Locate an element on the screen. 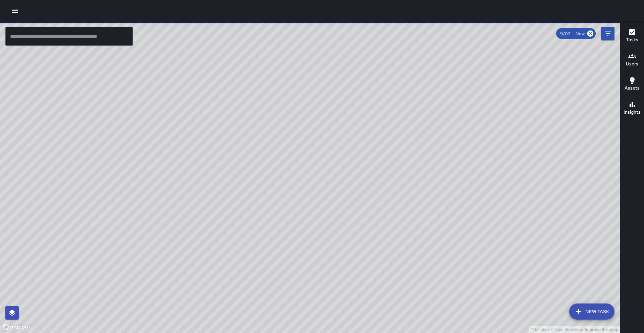 The image size is (644, 333). h6: Assets is located at coordinates (632, 88).